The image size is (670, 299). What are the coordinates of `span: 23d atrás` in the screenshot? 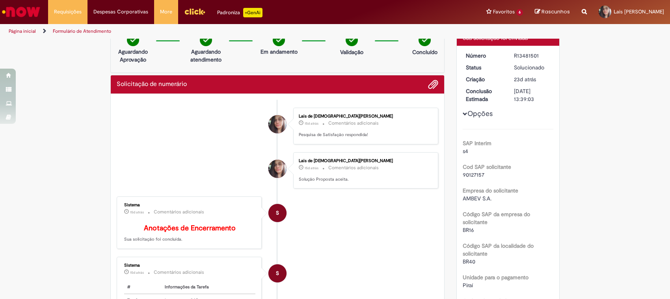 It's located at (525, 79).